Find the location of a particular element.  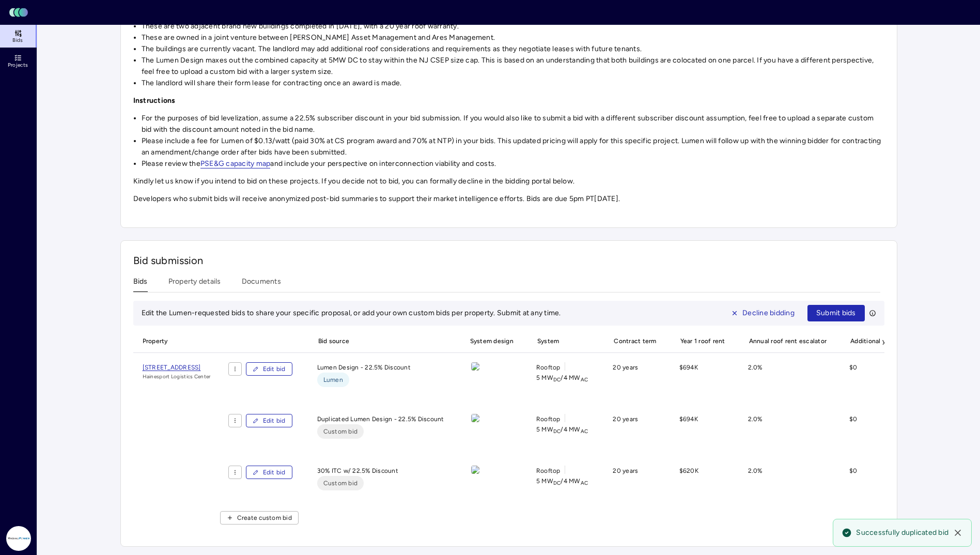

a: PSE&G capacity map is located at coordinates (236, 164).